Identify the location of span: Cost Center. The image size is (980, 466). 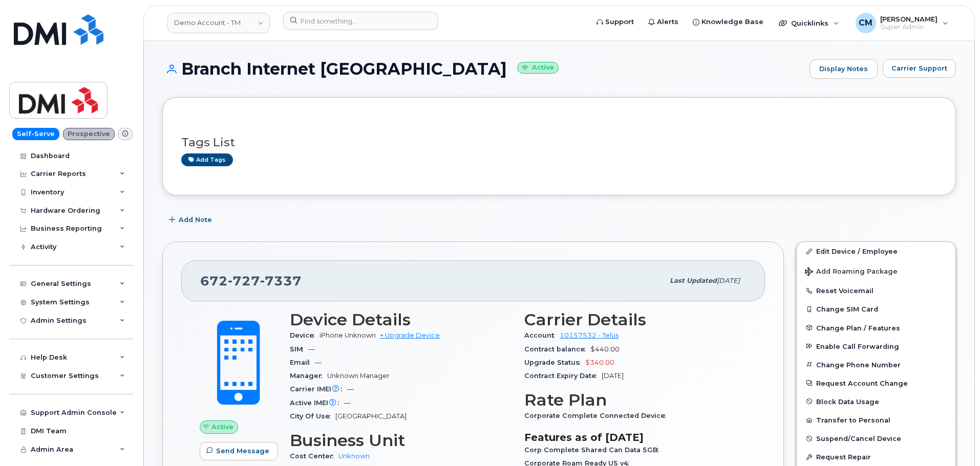
(314, 456).